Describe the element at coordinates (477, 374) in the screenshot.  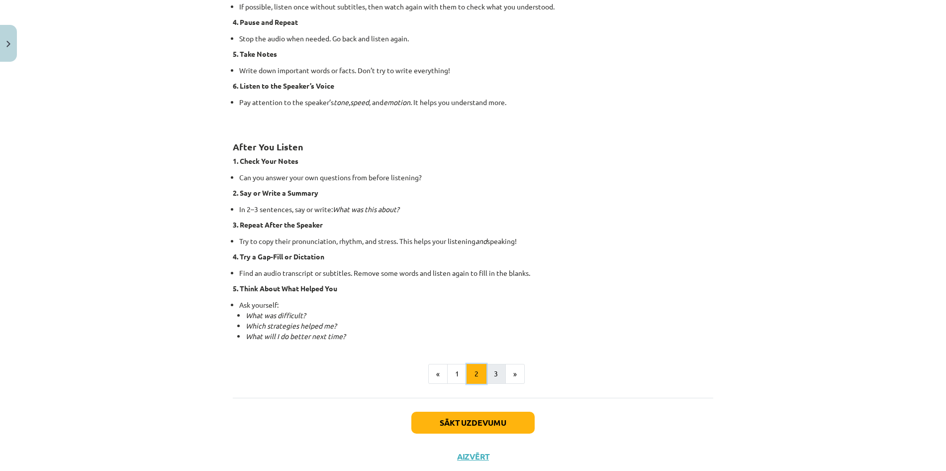
I see `button: 2` at that location.